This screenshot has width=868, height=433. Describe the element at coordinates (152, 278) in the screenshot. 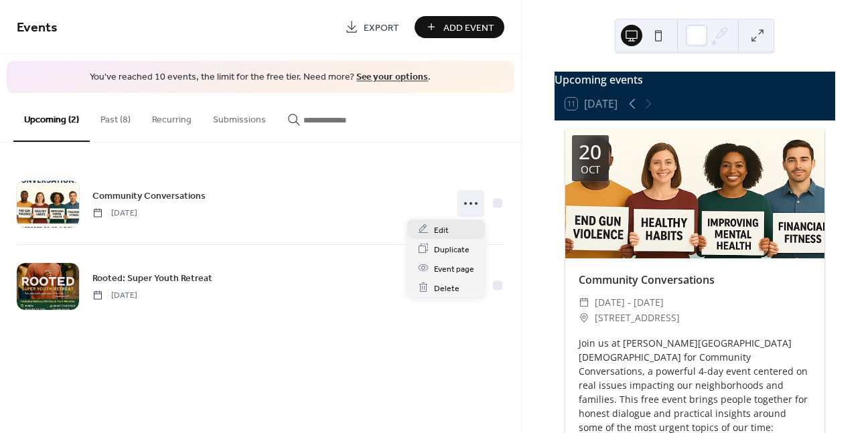

I see `a: Rooted: Super Youth Retreat` at that location.